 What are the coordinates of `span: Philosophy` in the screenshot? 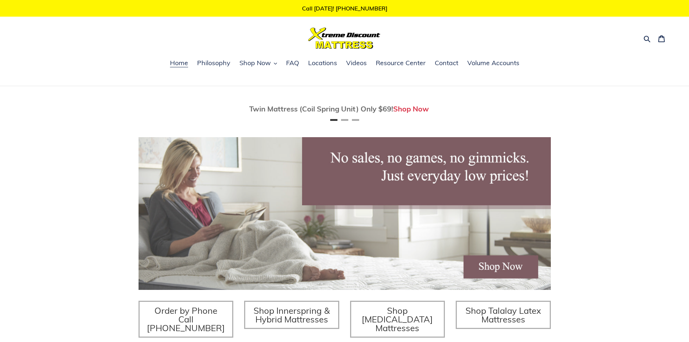 It's located at (214, 63).